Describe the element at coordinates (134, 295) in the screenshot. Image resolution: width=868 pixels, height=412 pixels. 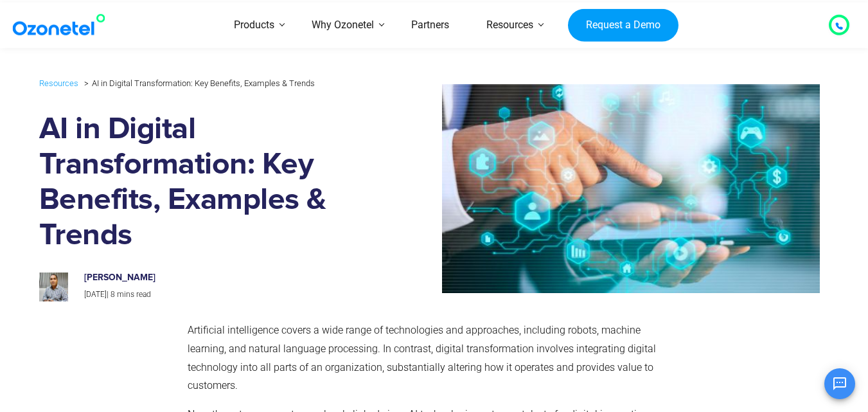
I see `span: mins read` at that location.